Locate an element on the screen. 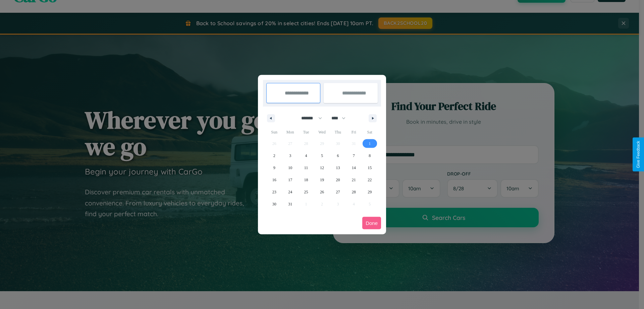  button: 16 is located at coordinates (274, 180).